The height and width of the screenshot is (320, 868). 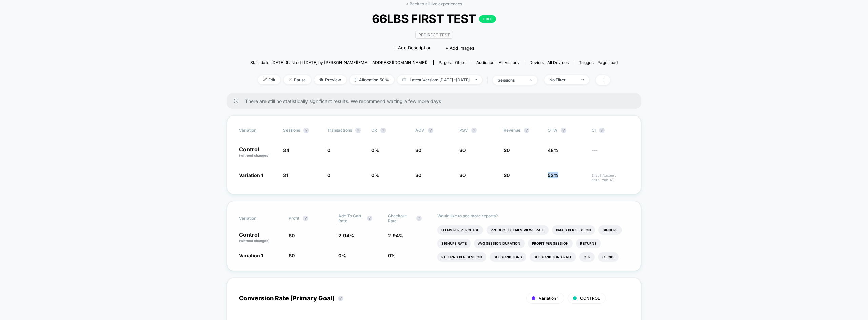 I want to click on span: other, so click(x=461, y=63).